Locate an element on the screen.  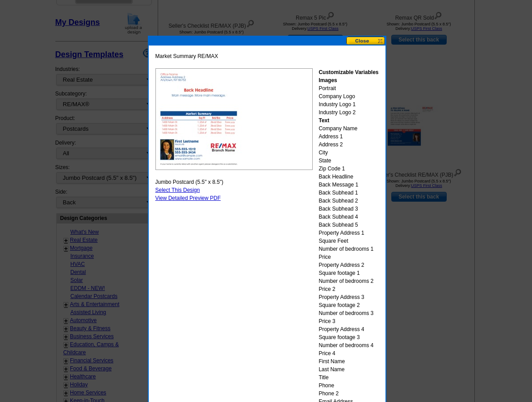
strong: Text is located at coordinates (324, 121).